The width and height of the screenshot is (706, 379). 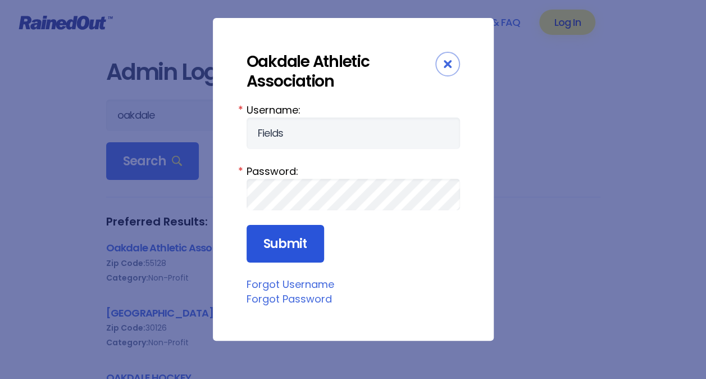 What do you see at coordinates (289, 298) in the screenshot?
I see `a: Forgot Password` at bounding box center [289, 298].